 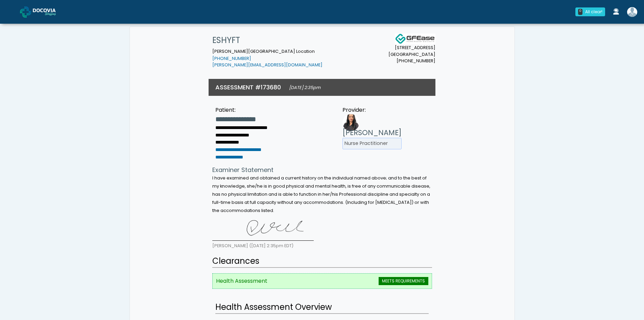 I want to click on div: 0, so click(x=580, y=12).